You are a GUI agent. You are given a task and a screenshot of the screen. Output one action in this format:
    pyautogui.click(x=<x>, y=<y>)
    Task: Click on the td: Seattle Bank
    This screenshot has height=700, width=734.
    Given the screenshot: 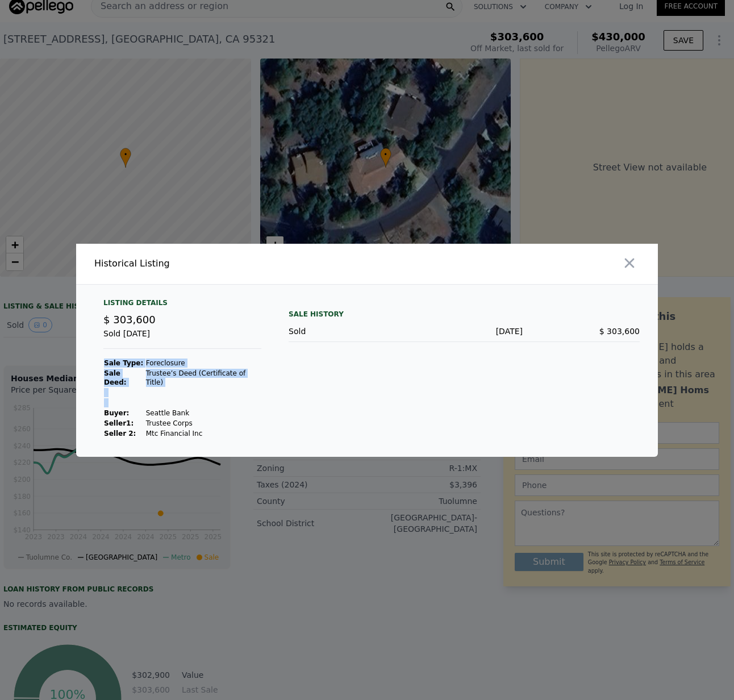 What is the action you would take?
    pyautogui.click(x=204, y=413)
    